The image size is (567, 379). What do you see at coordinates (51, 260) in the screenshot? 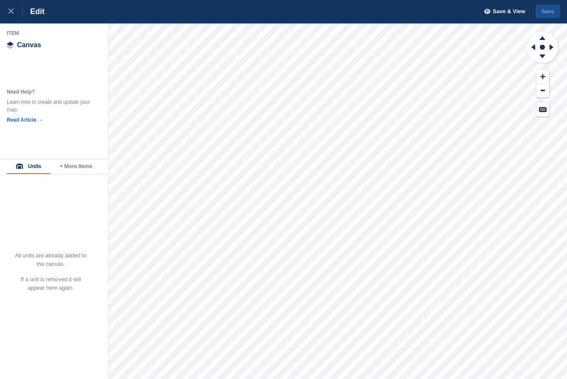
I see `p: All units are already added to the canvas.` at bounding box center [51, 260].